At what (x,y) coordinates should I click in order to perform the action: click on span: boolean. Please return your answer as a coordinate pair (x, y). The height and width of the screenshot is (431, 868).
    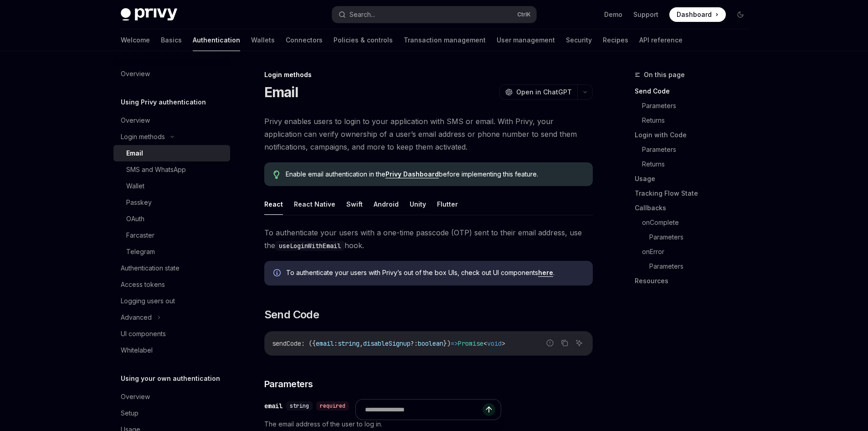
    Looking at the image, I should click on (431, 343).